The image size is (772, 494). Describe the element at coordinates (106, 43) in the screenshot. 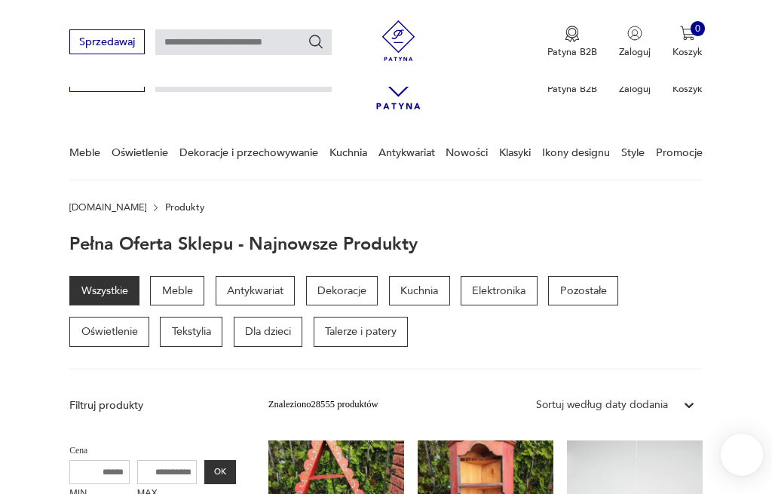

I see `a: Sprzedawaj` at that location.